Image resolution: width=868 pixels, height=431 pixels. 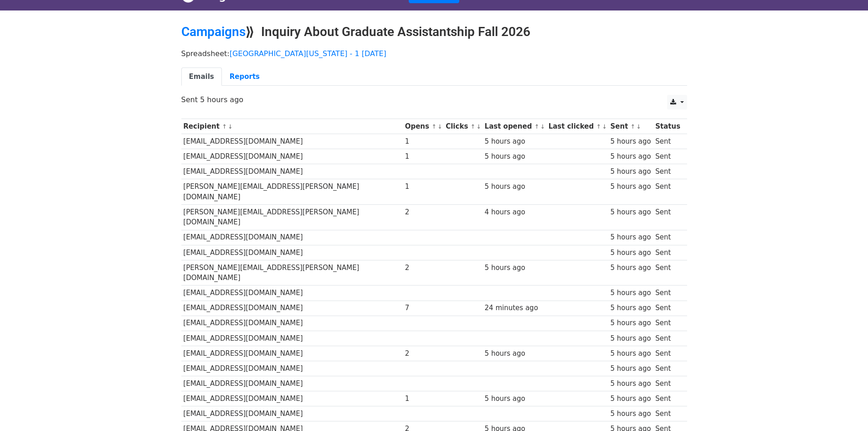 What do you see at coordinates (213, 31) in the screenshot?
I see `a: Campaigns` at bounding box center [213, 31].